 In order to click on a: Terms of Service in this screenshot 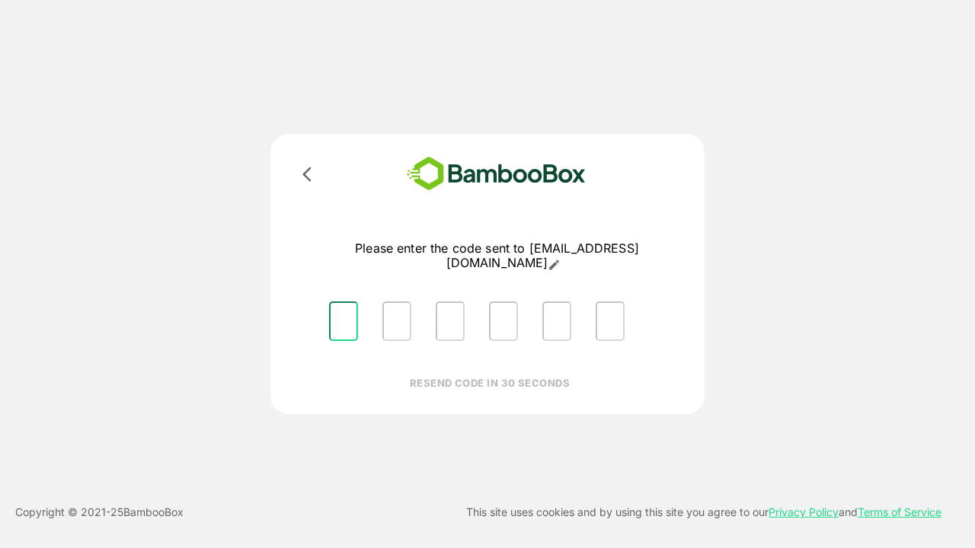, I will do `click(899, 512)`.